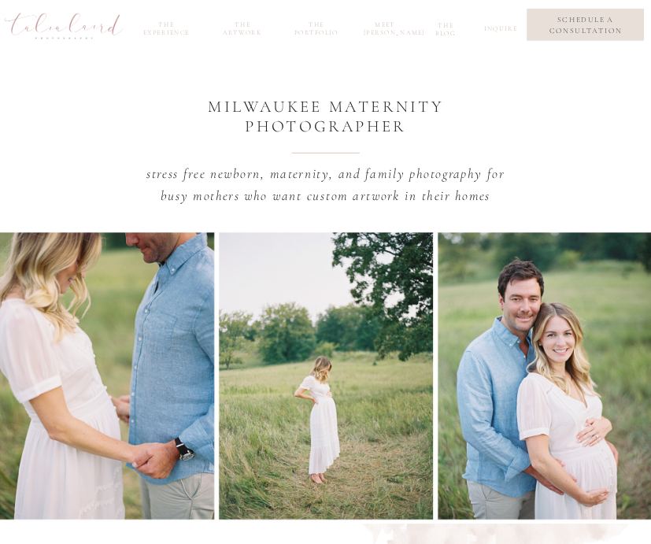 Image resolution: width=651 pixels, height=544 pixels. Describe the element at coordinates (242, 28) in the screenshot. I see `nav: the Artwork` at that location.